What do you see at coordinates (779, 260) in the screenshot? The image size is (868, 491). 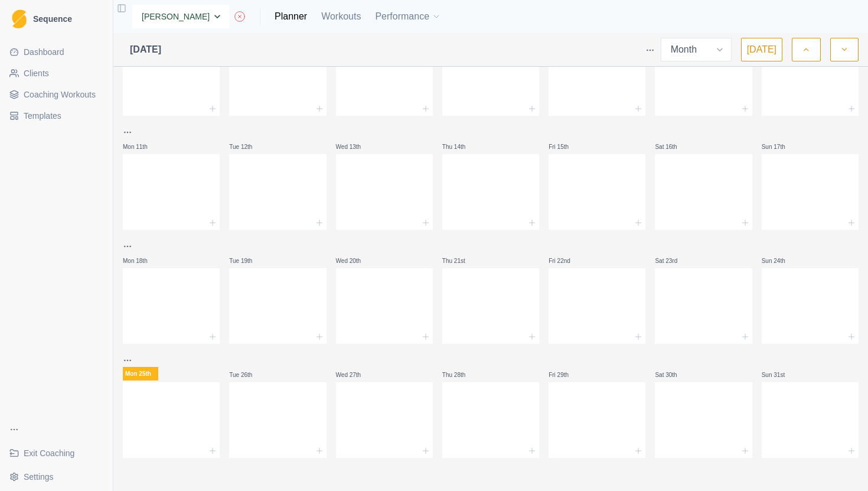 I see `p: Sun 24th` at bounding box center [779, 260].